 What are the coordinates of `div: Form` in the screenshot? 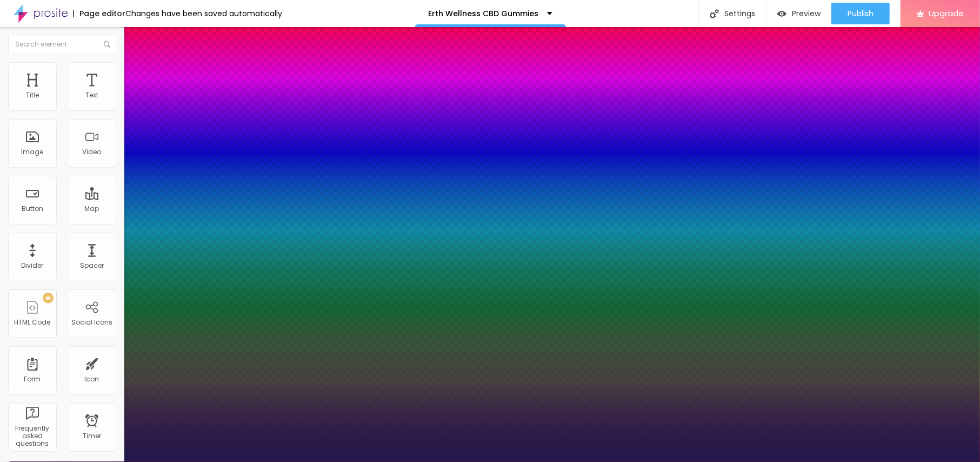 It's located at (32, 379).